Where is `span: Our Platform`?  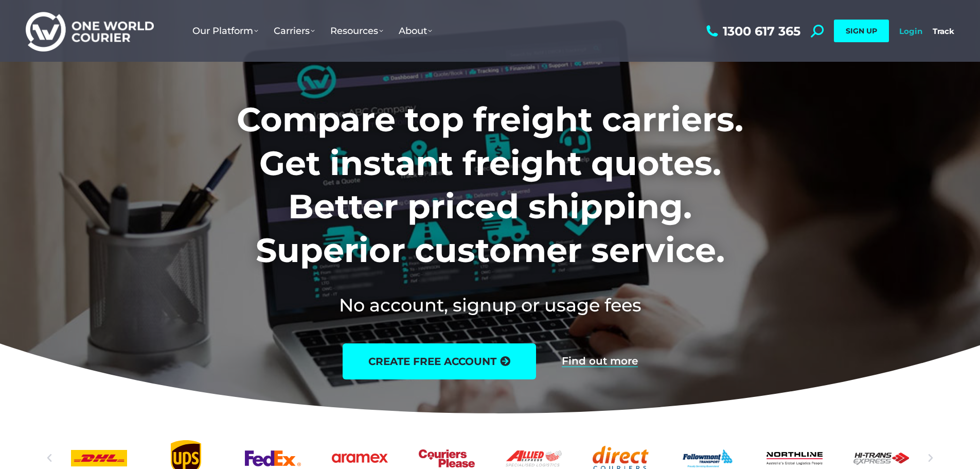 span: Our Platform is located at coordinates (226, 31).